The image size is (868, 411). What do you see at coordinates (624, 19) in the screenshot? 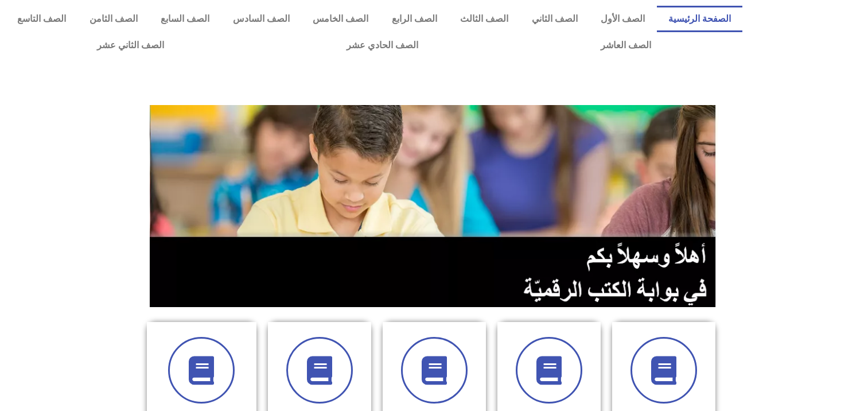
I see `a: الصف الأول` at bounding box center [624, 19].